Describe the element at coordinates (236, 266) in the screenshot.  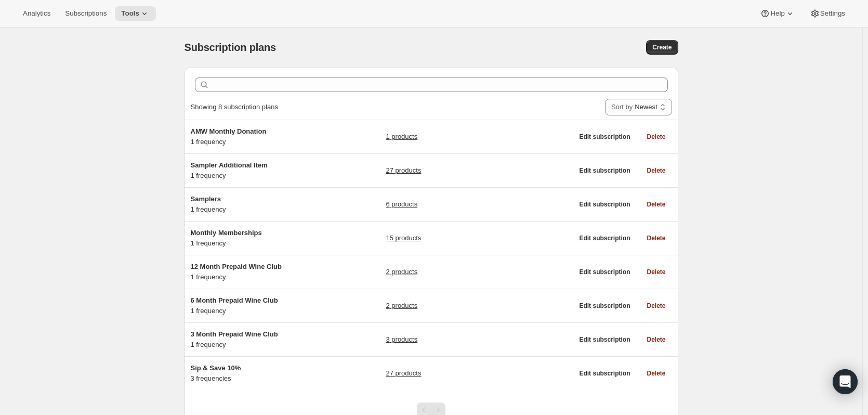
I see `span: 12 Month Prepaid Wine Club` at that location.